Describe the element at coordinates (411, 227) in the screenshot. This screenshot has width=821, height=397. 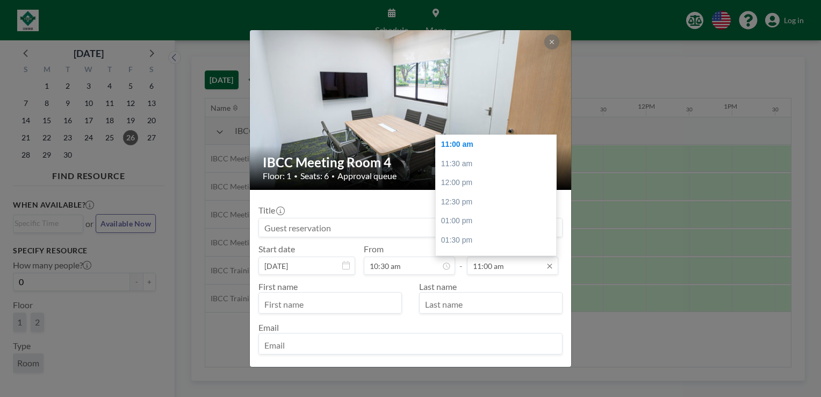
I see `input: Guest reservation` at that location.